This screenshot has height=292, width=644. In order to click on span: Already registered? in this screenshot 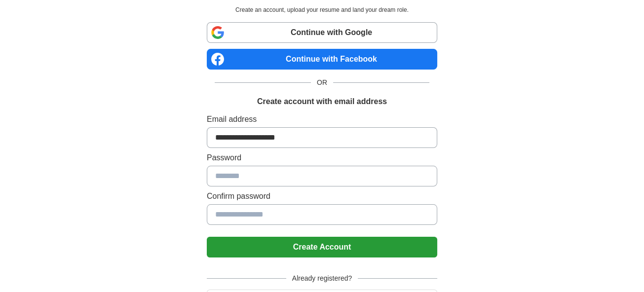, I will do `click(322, 278)`.